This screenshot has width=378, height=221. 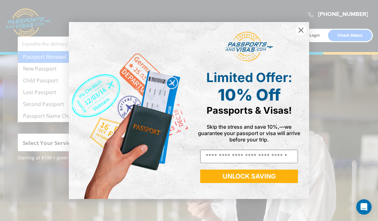 I want to click on span: 10% Off, so click(x=249, y=95).